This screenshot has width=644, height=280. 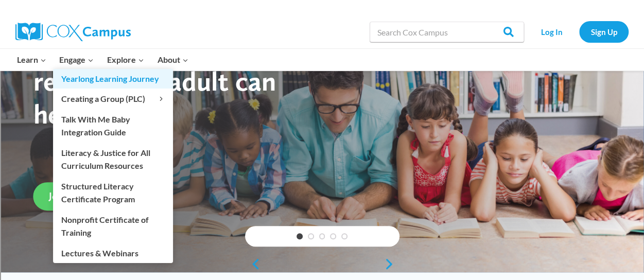 What do you see at coordinates (113, 159) in the screenshot?
I see `a: Literacy & Justice for All Curriculum Resources` at bounding box center [113, 159].